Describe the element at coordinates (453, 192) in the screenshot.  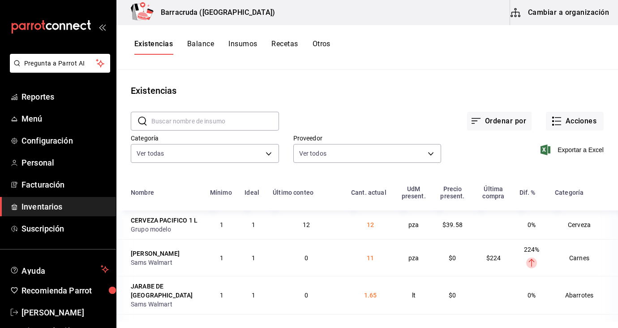
I see `div: Precio present.` at that location.